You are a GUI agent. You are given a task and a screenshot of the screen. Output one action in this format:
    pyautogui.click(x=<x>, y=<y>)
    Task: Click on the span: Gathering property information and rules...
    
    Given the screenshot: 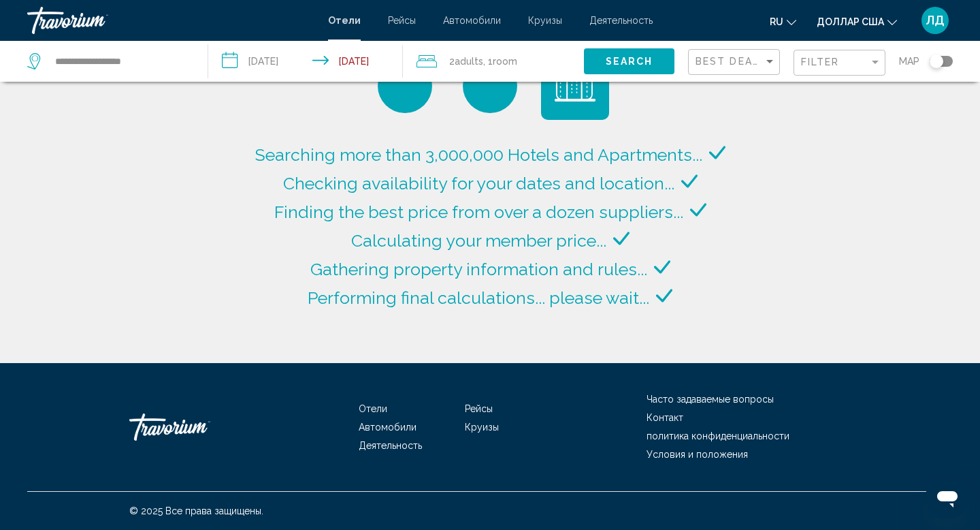 What is the action you would take?
    pyautogui.click(x=479, y=269)
    